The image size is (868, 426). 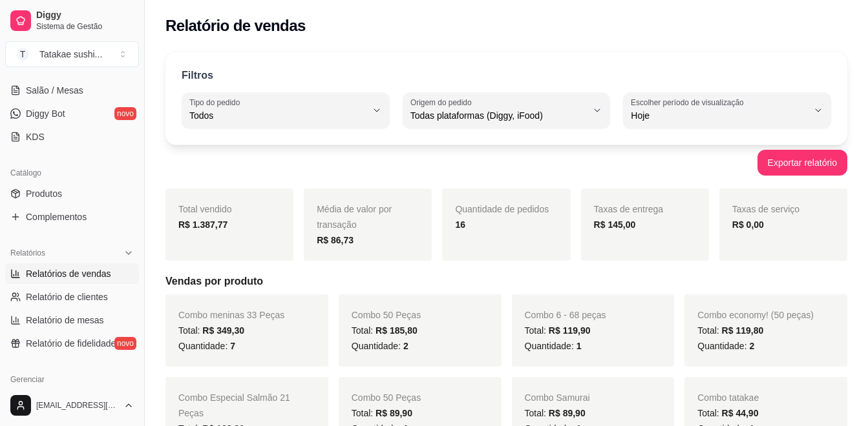 I want to click on span: KDS, so click(x=35, y=137).